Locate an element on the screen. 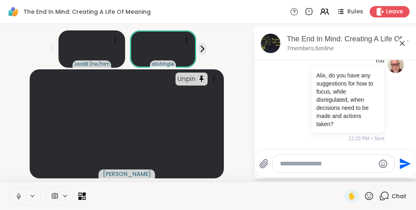 This screenshot has height=210, width=416. p: Alix, do you have any suggestions for how to focus, while disregulated, when decisions need to be... is located at coordinates (347, 100).